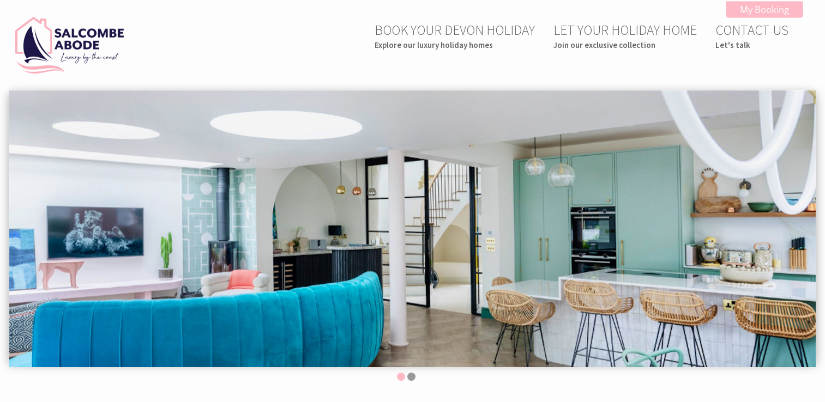 This screenshot has height=402, width=825. Describe the element at coordinates (752, 35) in the screenshot. I see `a: CONTACT USLet's talk` at that location.